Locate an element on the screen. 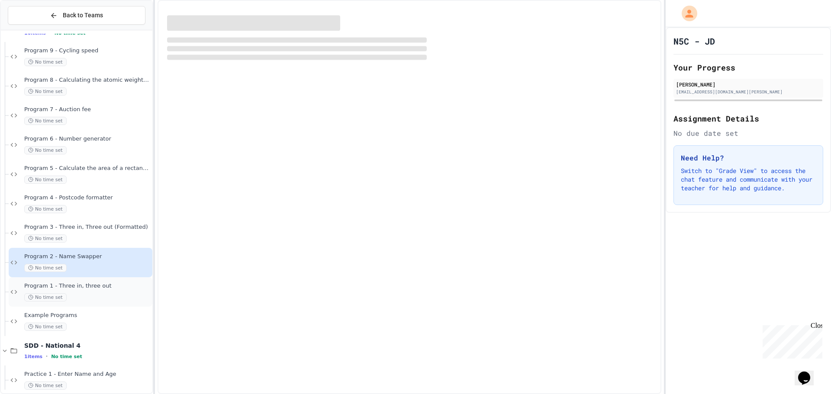 The height and width of the screenshot is (394, 831). div: No due date set is located at coordinates (748, 133).